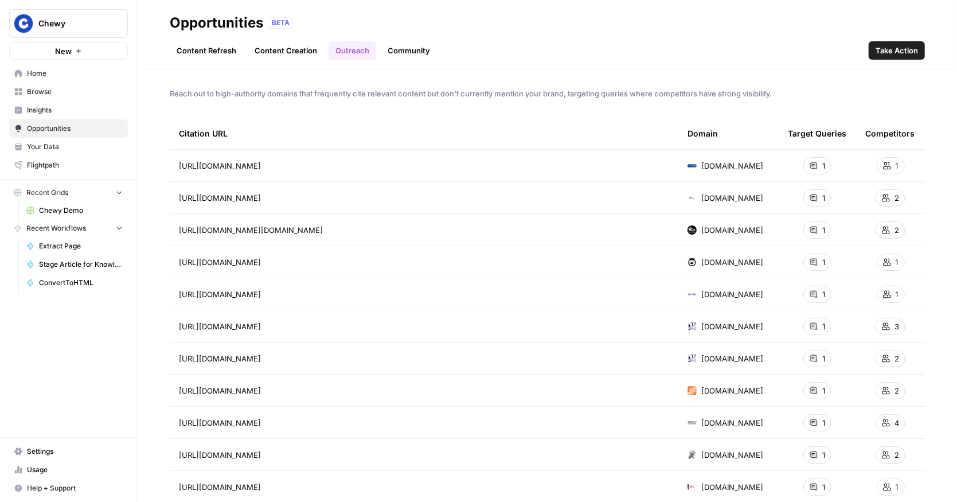 Image resolution: width=957 pixels, height=502 pixels. I want to click on img: hb24o4worgsn6zys077t8nhqwjut, so click(692, 166).